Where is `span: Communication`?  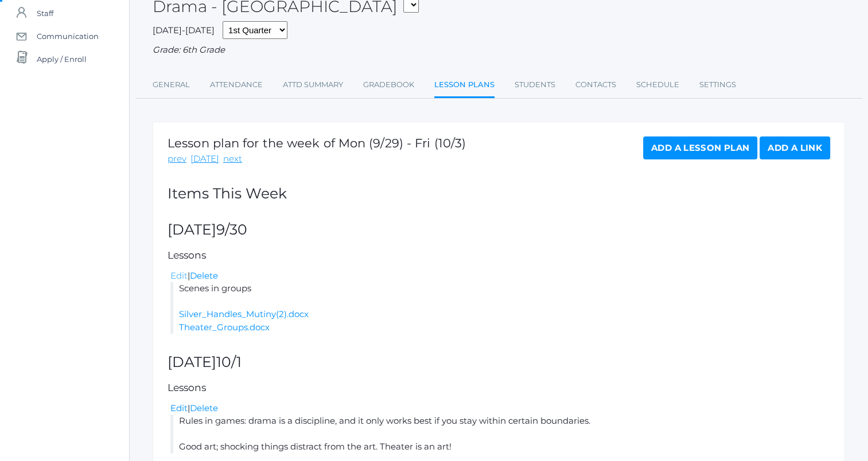 span: Communication is located at coordinates (68, 36).